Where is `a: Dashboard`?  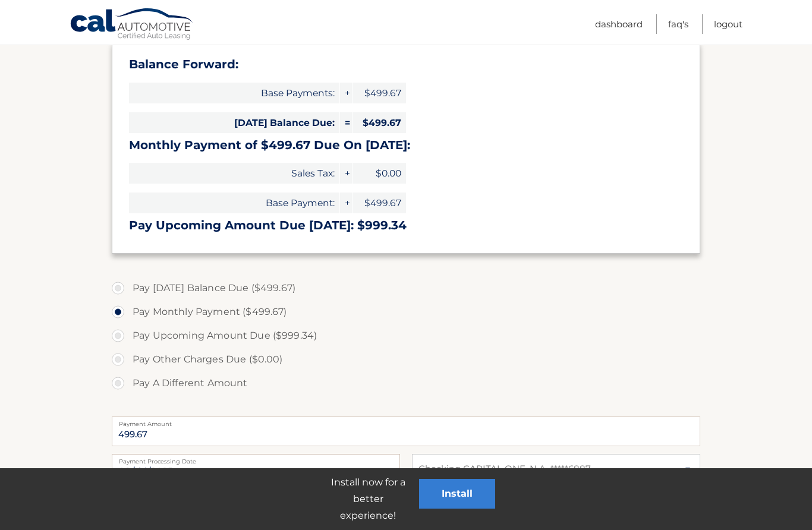 a: Dashboard is located at coordinates (619, 24).